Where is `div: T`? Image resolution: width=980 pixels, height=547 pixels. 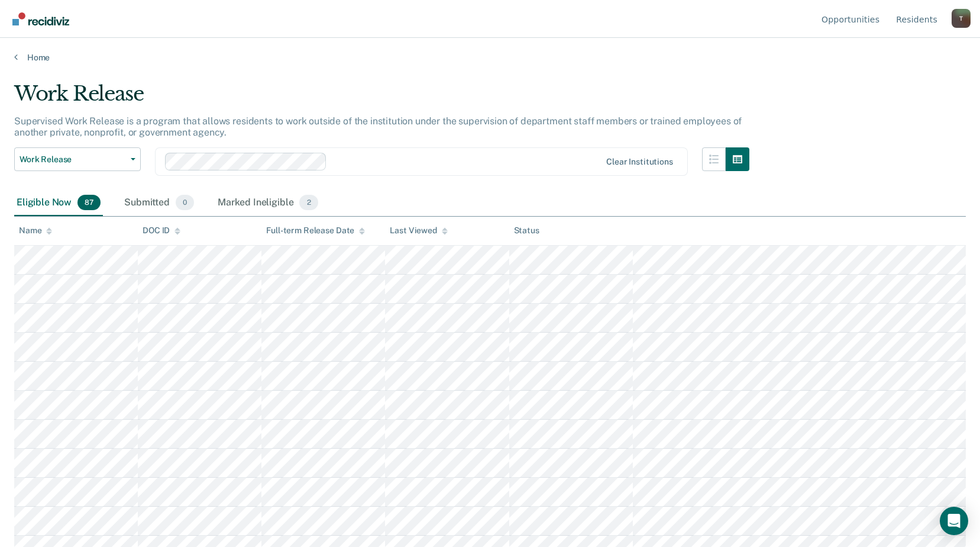
div: T is located at coordinates (961, 19).